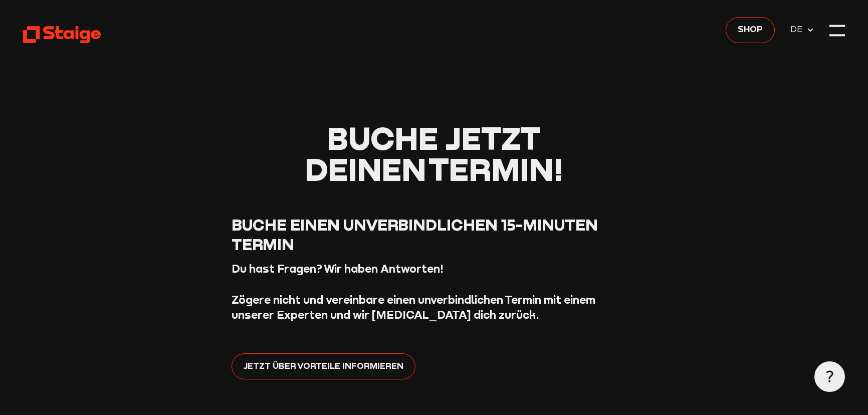  Describe the element at coordinates (434, 153) in the screenshot. I see `span: Buche jetzt deinen Termin!` at that location.